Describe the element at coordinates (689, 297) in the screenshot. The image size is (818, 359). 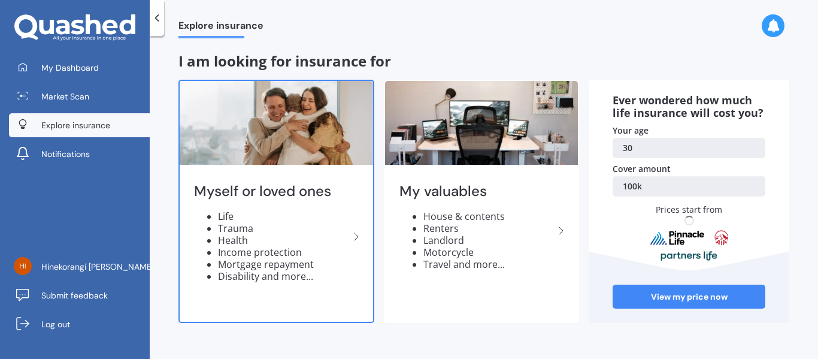
I see `a: View my price now` at that location.